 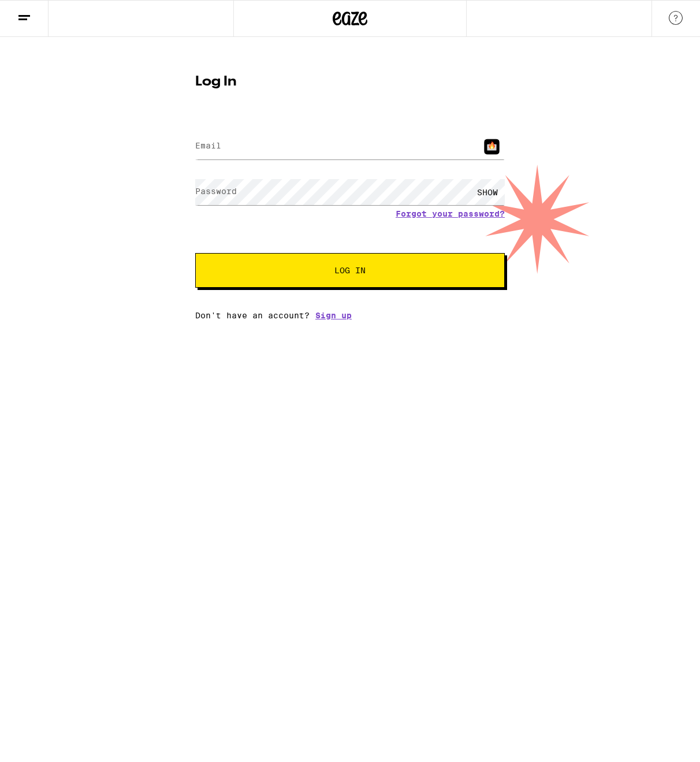 I want to click on button: Log In, so click(x=350, y=270).